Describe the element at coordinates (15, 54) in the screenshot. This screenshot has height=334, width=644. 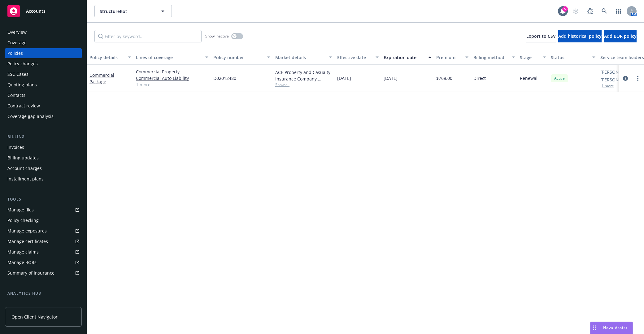
I see `div: Policies` at that location.